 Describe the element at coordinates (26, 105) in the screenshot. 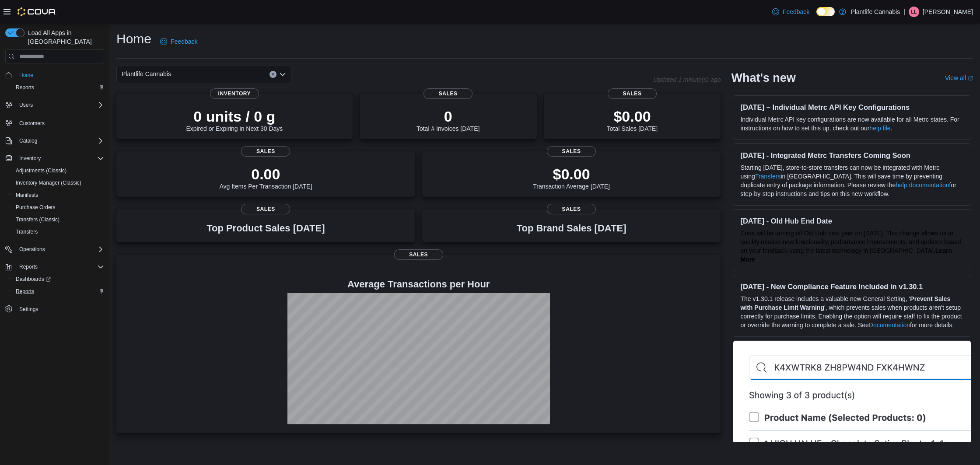

I see `span: Users` at that location.